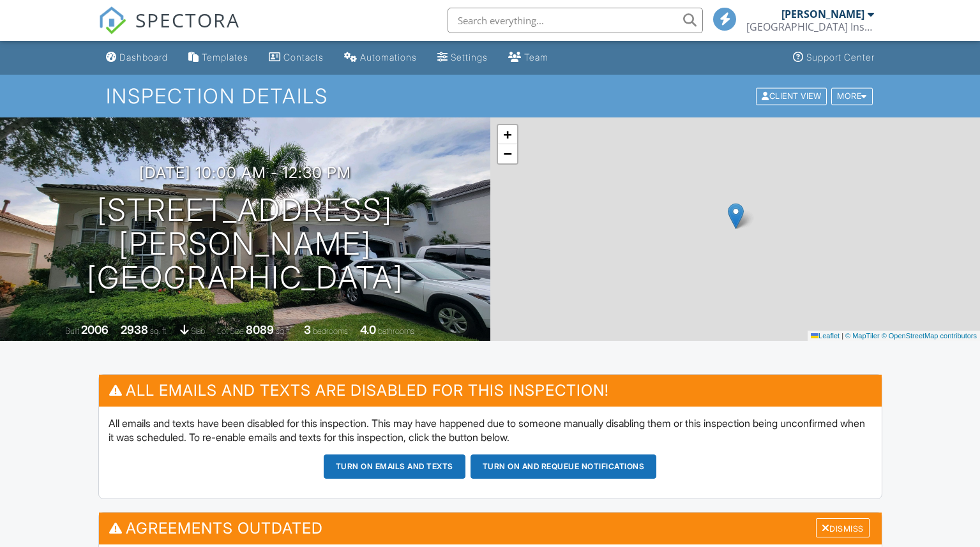  What do you see at coordinates (396, 330) in the screenshot?
I see `span: bathrooms` at bounding box center [396, 330].